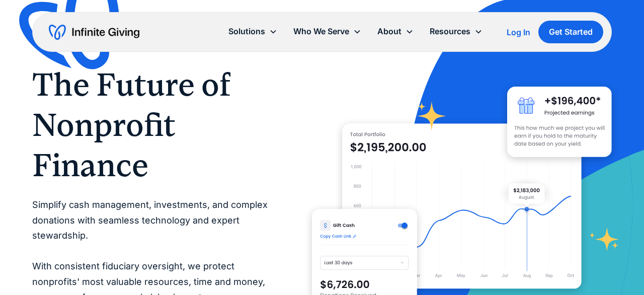  I want to click on div: Log In, so click(518, 32).